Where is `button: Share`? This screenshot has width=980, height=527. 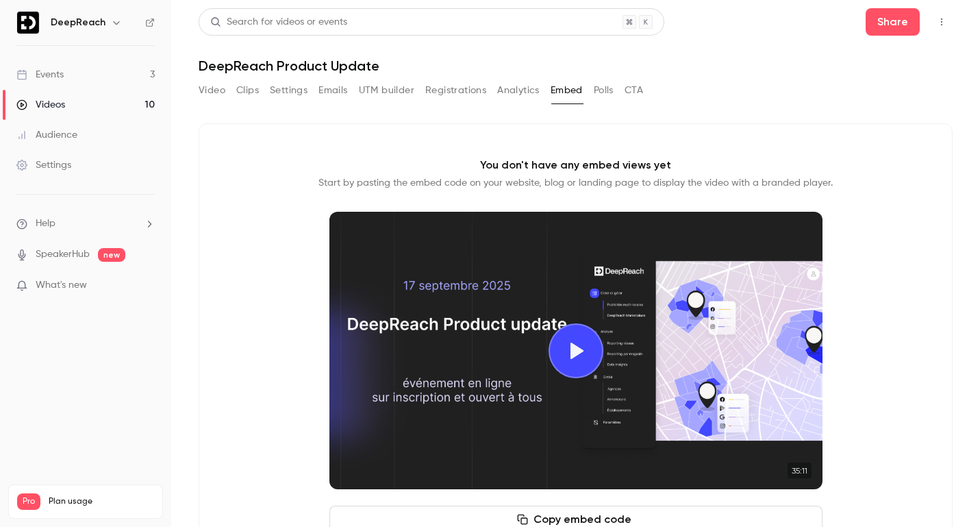 button: Share is located at coordinates (893, 22).